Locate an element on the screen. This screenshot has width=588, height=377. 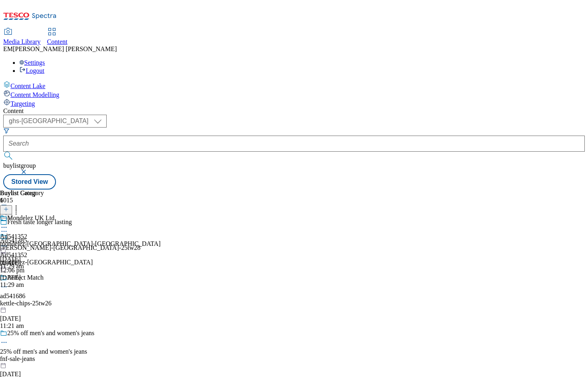
a: Content Lake is located at coordinates (294, 86).